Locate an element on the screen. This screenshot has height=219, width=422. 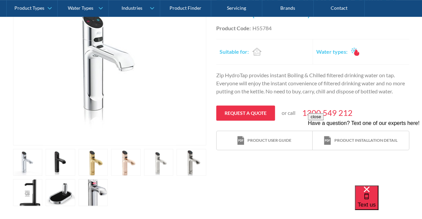
img: print icon is located at coordinates (241, 140).